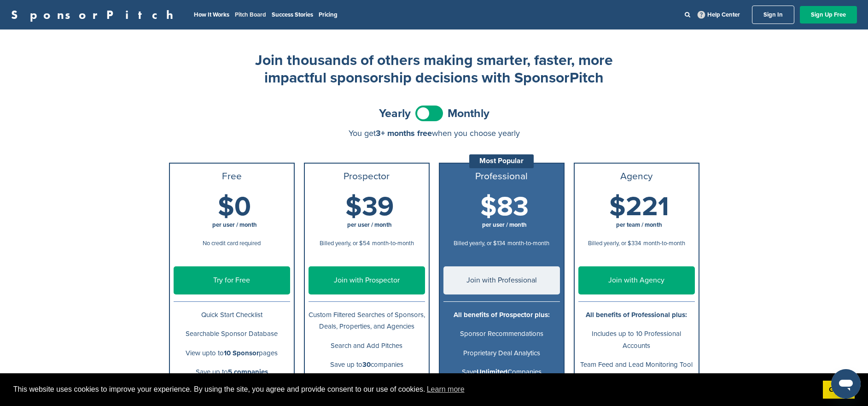 The image size is (868, 406). What do you see at coordinates (241, 353) in the screenshot?
I see `b: 10 Sponsor` at bounding box center [241, 353].